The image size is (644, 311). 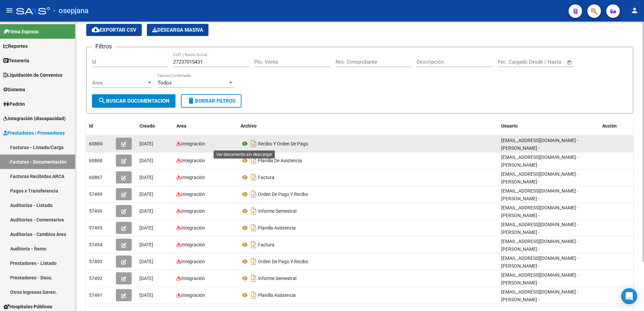 What do you see at coordinates (14, 89) in the screenshot?
I see `span: Sistema` at bounding box center [14, 89].